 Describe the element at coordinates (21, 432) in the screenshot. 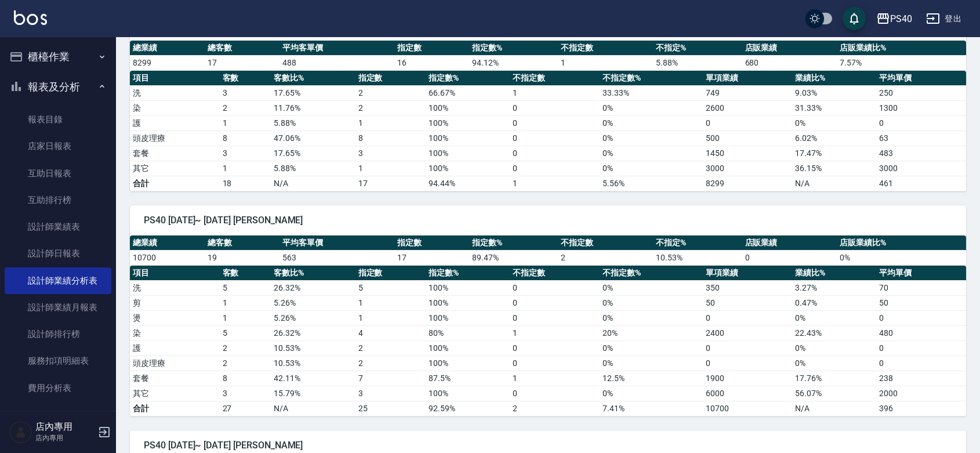

I see `img: Person` at that location.